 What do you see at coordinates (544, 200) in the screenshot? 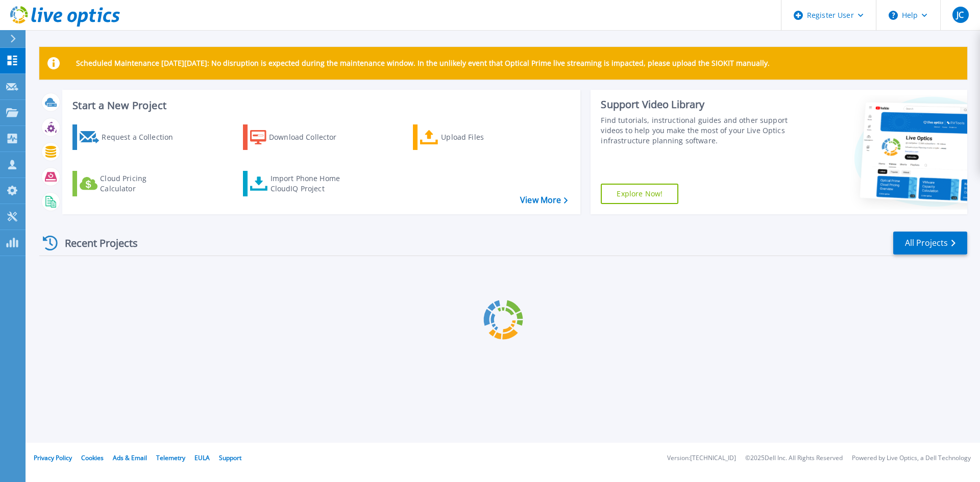
I see `a: View More` at bounding box center [544, 200].